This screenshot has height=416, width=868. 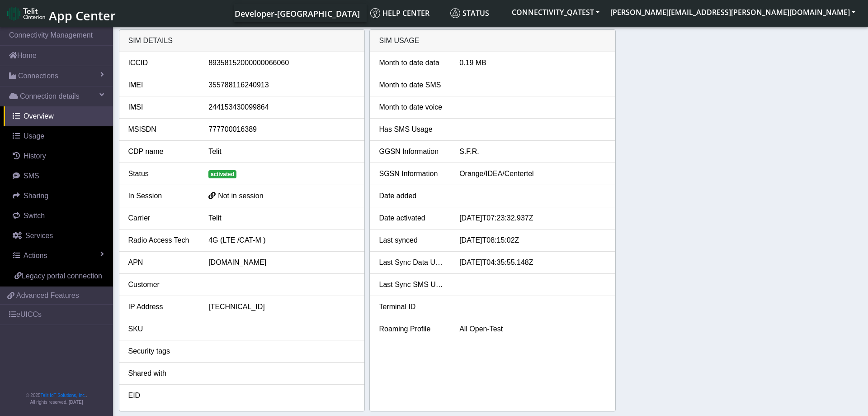 What do you see at coordinates (412, 63) in the screenshot?
I see `div: Month to date data` at bounding box center [412, 63].